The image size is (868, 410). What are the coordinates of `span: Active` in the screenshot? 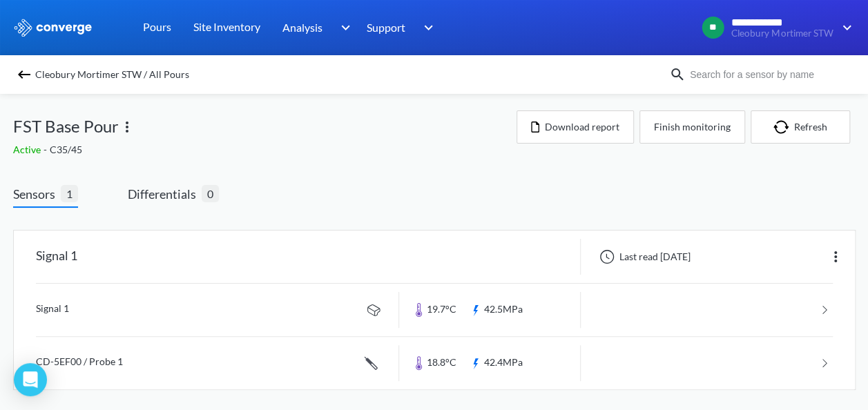 It's located at (29, 149).